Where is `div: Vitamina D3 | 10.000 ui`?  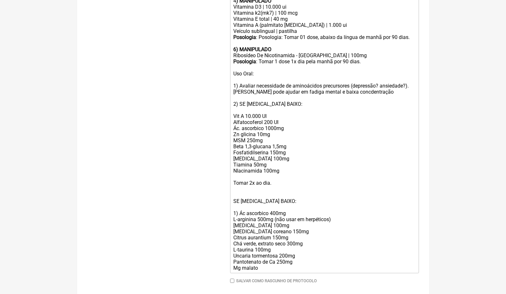 div: Vitamina D3 | 10.000 ui is located at coordinates (324, 7).